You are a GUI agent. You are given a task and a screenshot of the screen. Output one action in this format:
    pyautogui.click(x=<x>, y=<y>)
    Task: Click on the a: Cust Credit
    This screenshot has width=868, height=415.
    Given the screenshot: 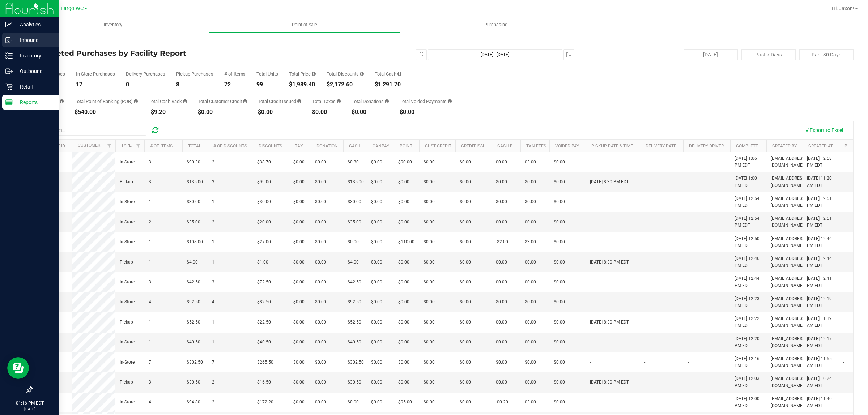 What is the action you would take?
    pyautogui.click(x=438, y=146)
    